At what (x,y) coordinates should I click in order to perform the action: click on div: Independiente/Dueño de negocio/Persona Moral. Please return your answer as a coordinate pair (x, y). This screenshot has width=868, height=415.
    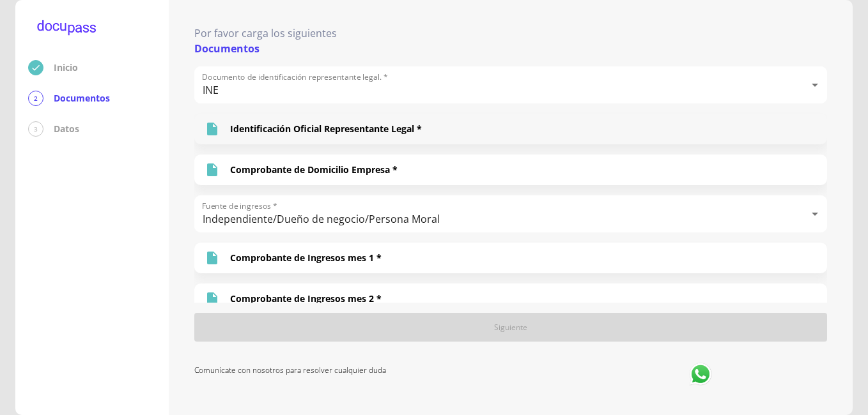
    Looking at the image, I should click on (510, 214).